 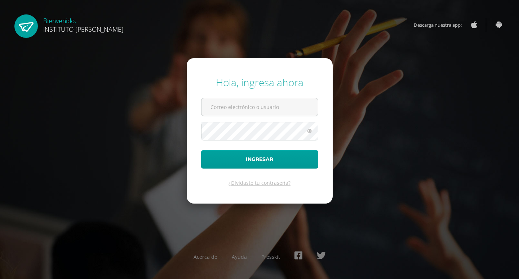 I want to click on button: Ingresar, so click(x=260, y=159).